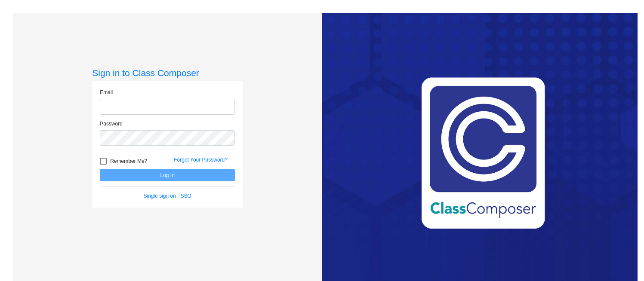 The image size is (644, 281). What do you see at coordinates (168, 175) in the screenshot?
I see `button: Log In` at bounding box center [168, 175].